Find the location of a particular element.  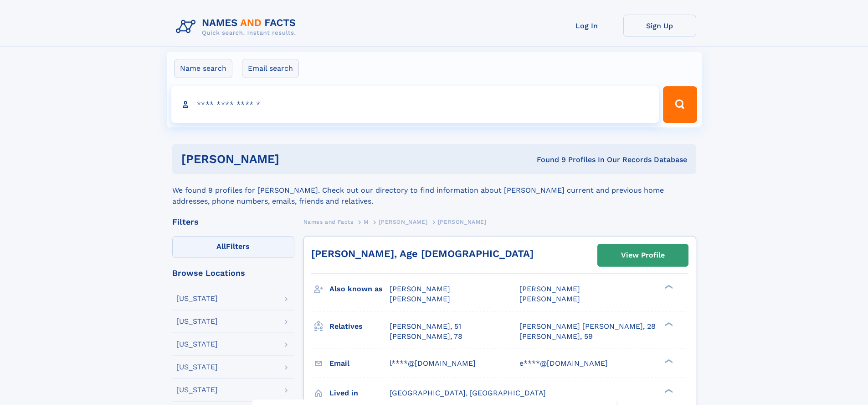

button: Search Button is located at coordinates (680, 104).